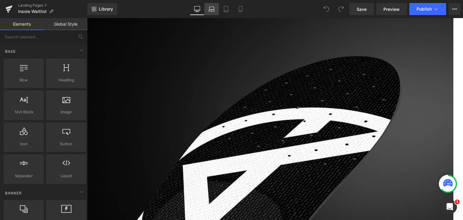  What do you see at coordinates (66, 112) in the screenshot?
I see `span: Image` at bounding box center [66, 112].